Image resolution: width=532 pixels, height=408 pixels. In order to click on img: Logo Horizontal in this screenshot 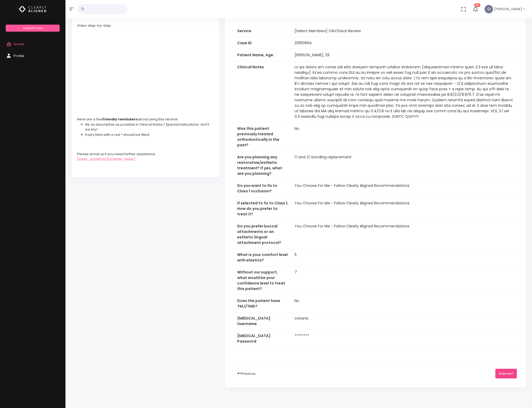, I will do `click(33, 9)`.